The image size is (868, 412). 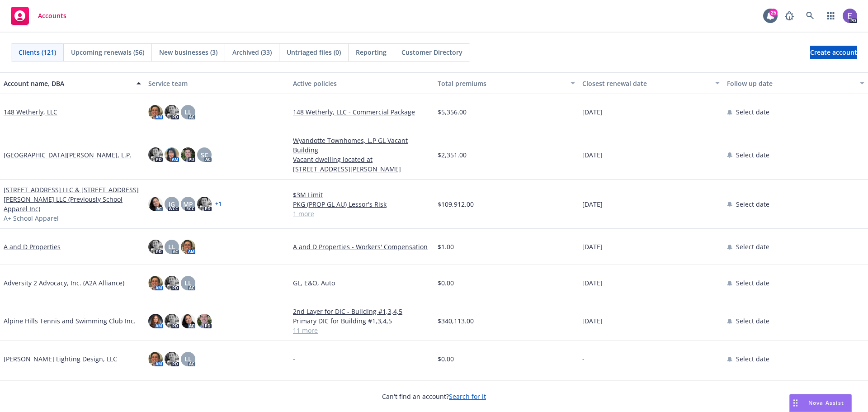 What do you see at coordinates (456, 320) in the screenshot?
I see `span: $340,113.00` at bounding box center [456, 320].